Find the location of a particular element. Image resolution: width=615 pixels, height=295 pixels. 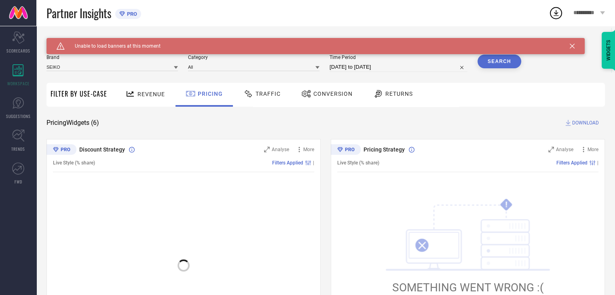

span: Brand is located at coordinates (112, 57).